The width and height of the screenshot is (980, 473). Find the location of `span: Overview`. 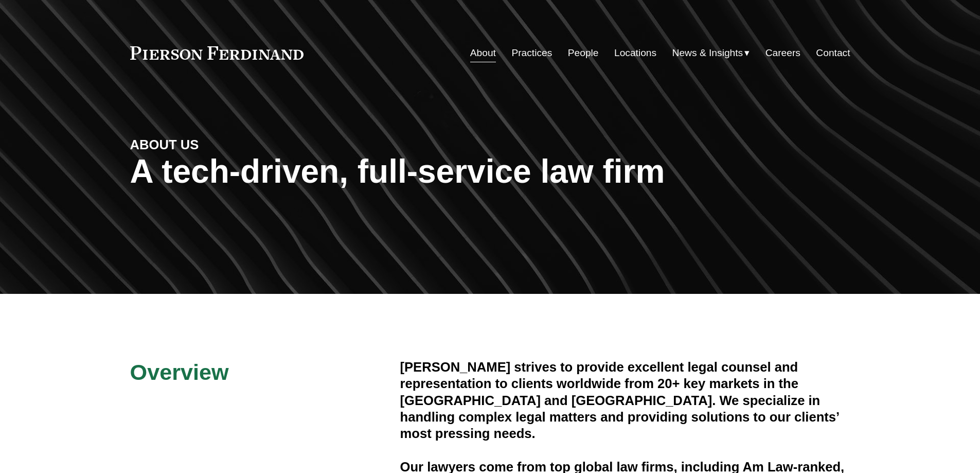

span: Overview is located at coordinates (180, 372).